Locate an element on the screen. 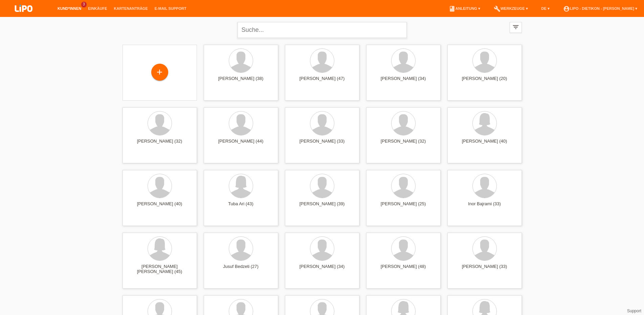  div: Tuba Ari (43) is located at coordinates (241, 207).